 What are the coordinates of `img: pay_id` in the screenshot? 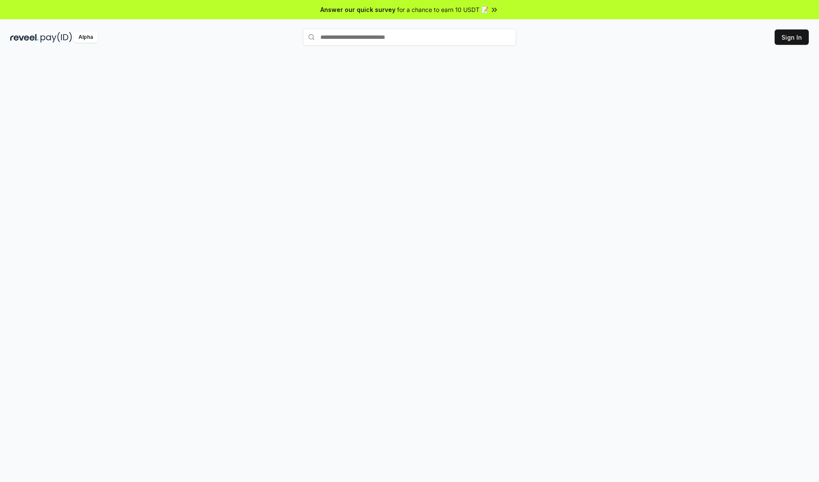 It's located at (56, 37).